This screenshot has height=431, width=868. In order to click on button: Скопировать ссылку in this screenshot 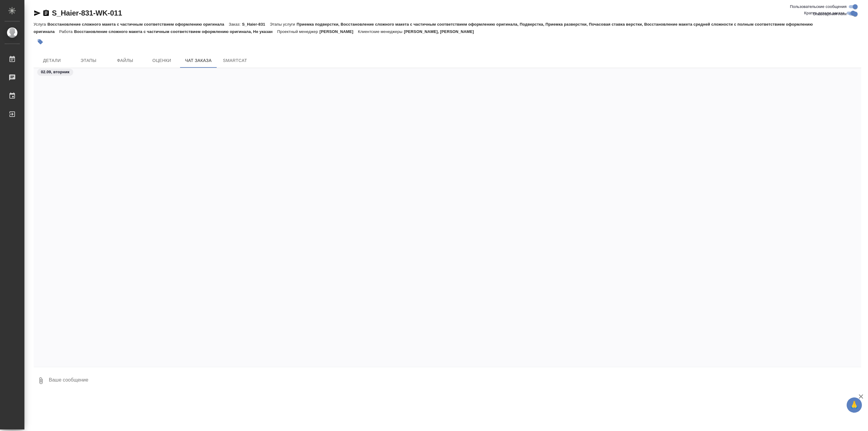, I will do `click(46, 13)`.